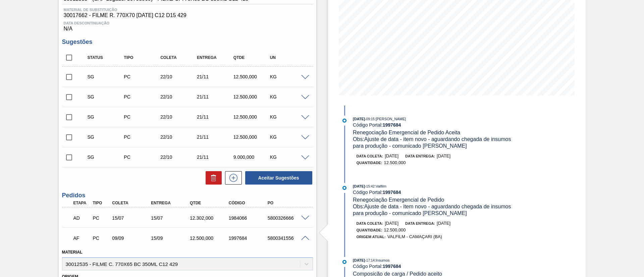  Describe the element at coordinates (407, 132) in the screenshot. I see `span: Renegociação Emergencial de Pedido Aceita` at that location.